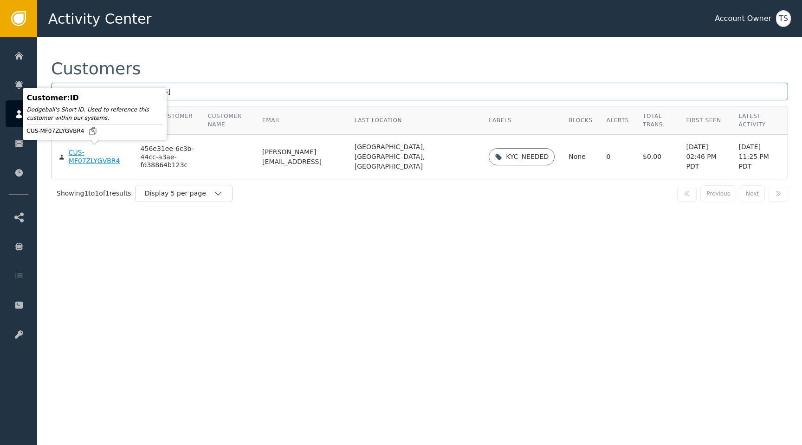 The height and width of the screenshot is (445, 802). Describe the element at coordinates (760, 120) in the screenshot. I see `div: Latest Activity` at that location.